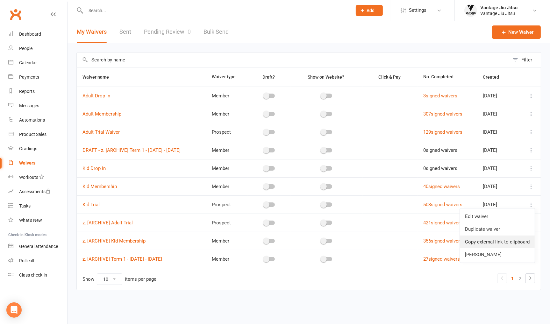 The height and width of the screenshot is (324, 550). Describe the element at coordinates (27, 163) in the screenshot. I see `div: Waivers` at that location.